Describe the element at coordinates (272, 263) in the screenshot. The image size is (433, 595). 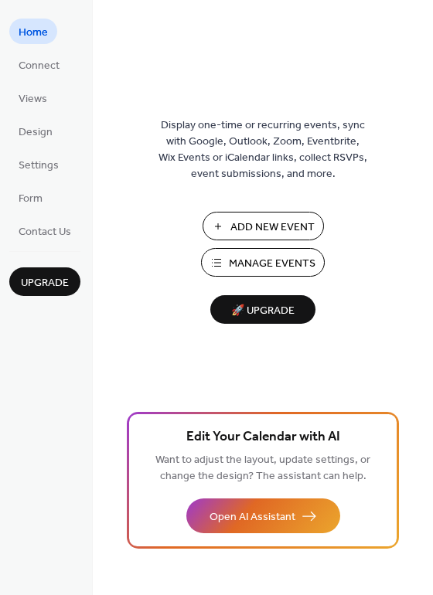
I see `span: Manage Events` at that location.